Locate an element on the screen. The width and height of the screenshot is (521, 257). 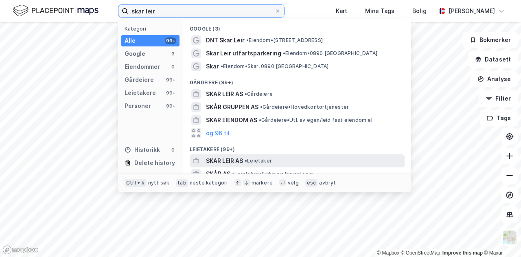
span: Gårdeiere is located at coordinates (258, 94).